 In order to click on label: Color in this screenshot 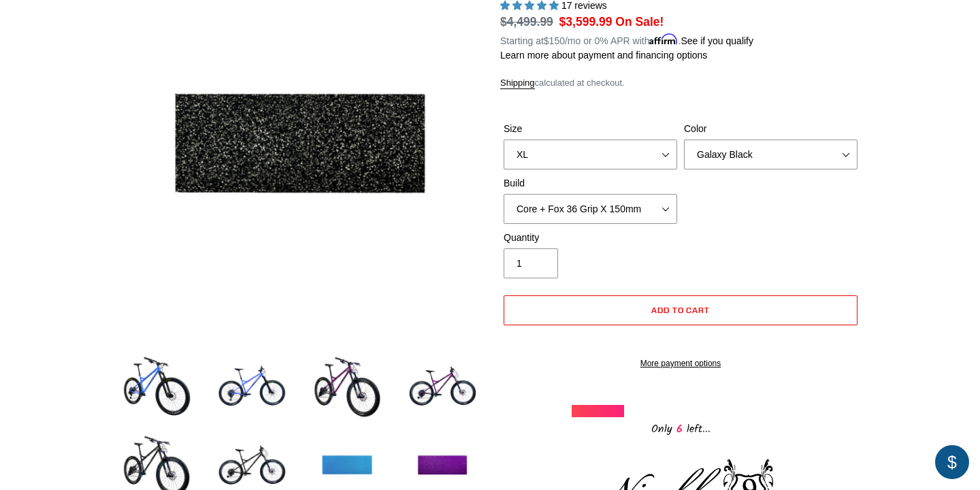, I will do `click(770, 129)`.